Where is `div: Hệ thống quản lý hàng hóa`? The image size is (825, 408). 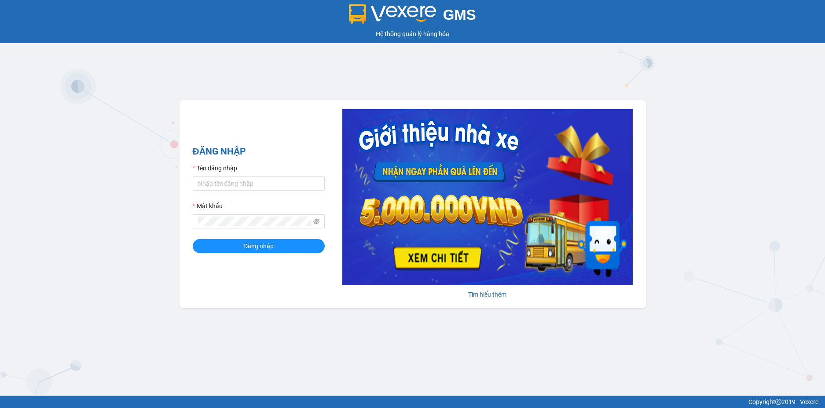
div: Hệ thống quản lý hàng hóa is located at coordinates (412, 34).